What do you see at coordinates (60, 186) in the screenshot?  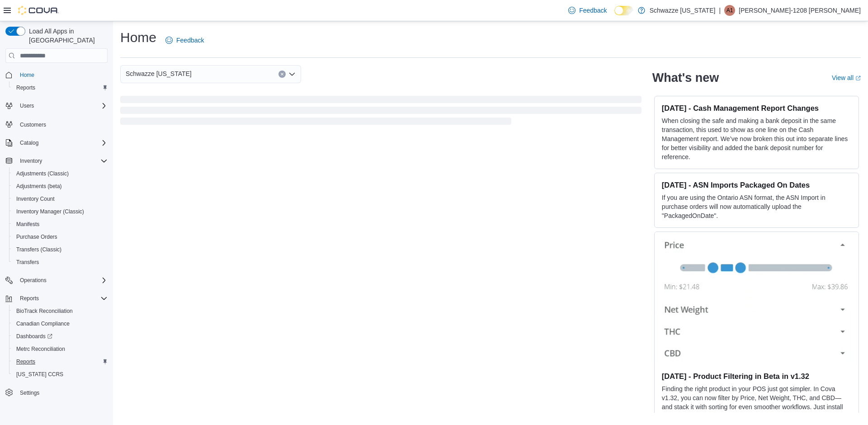 I see `button: Adjustments (beta)` at bounding box center [60, 186].